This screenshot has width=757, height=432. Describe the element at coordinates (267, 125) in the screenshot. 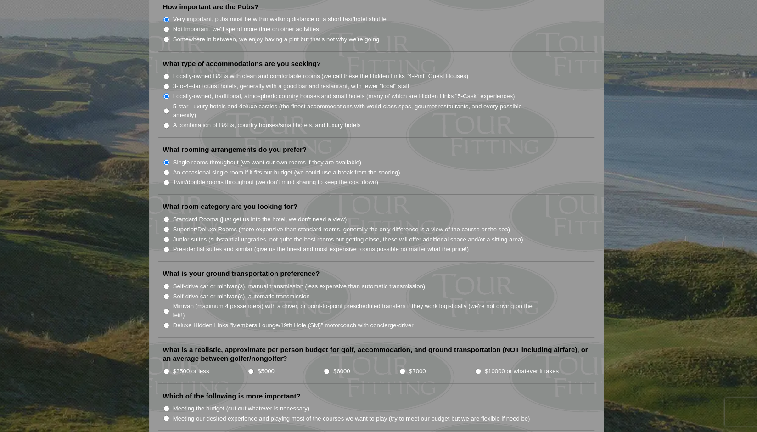

I see `label: A combination of B&Bs, country houses/small hotels, and luxury hotels` at that location.